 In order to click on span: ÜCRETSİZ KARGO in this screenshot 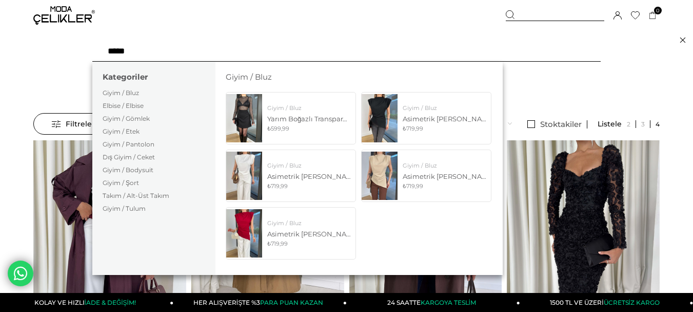, I will do `click(632, 302)`.